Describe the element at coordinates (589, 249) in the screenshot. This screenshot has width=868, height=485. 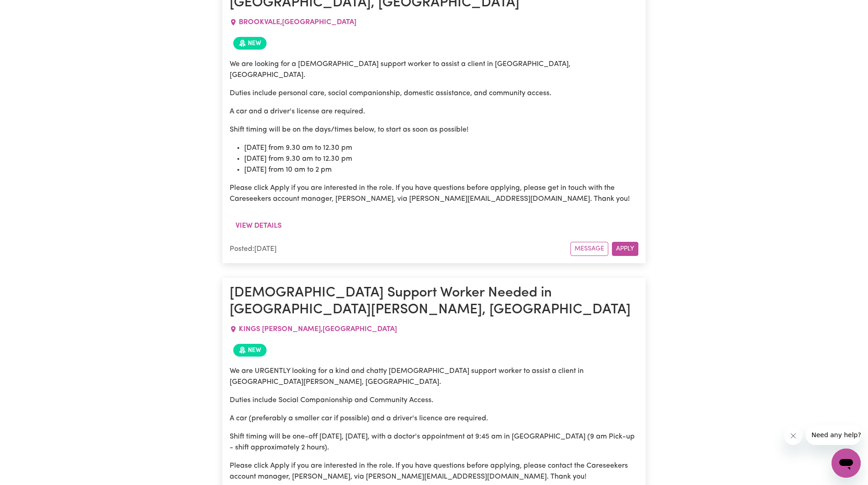
I see `button: Message` at that location.